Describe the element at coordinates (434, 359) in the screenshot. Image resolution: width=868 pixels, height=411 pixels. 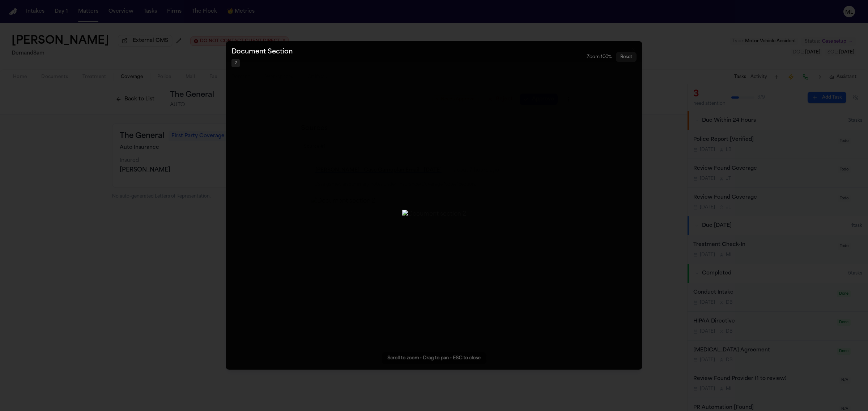
I see `div: Scroll to zoom • Drag to pan • ESC to close` at that location.